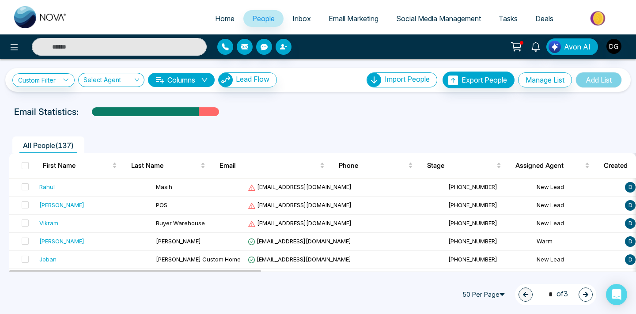  What do you see at coordinates (49, 223) in the screenshot?
I see `div: Vikram` at bounding box center [49, 223].